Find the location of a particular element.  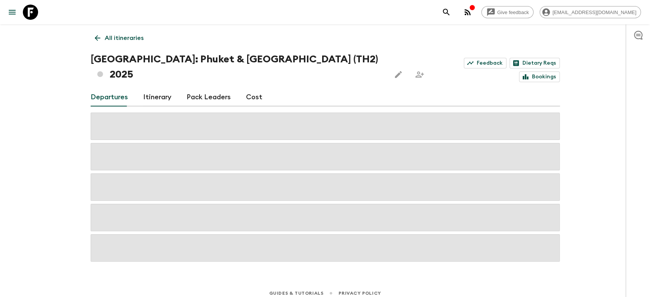

a: Cost is located at coordinates (254, 97).